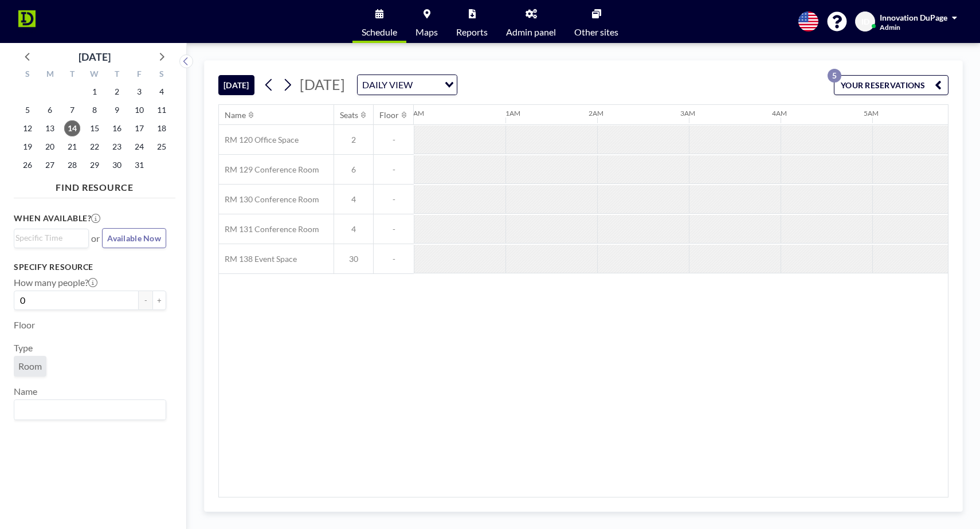 Image resolution: width=980 pixels, height=529 pixels. I want to click on span: Thursday, October 9, 2025, so click(117, 110).